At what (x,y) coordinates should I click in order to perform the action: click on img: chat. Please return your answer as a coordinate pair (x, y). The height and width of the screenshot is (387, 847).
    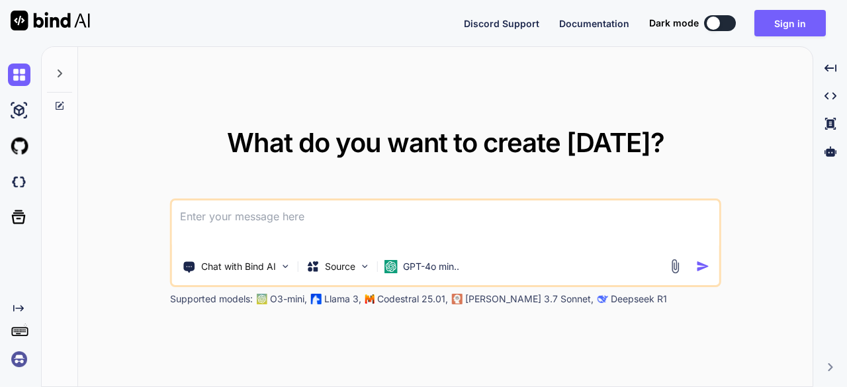
    Looking at the image, I should click on (19, 75).